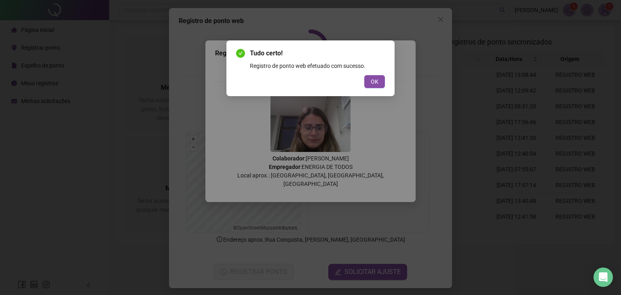 This screenshot has width=621, height=295. I want to click on span: Tudo certo!, so click(317, 53).